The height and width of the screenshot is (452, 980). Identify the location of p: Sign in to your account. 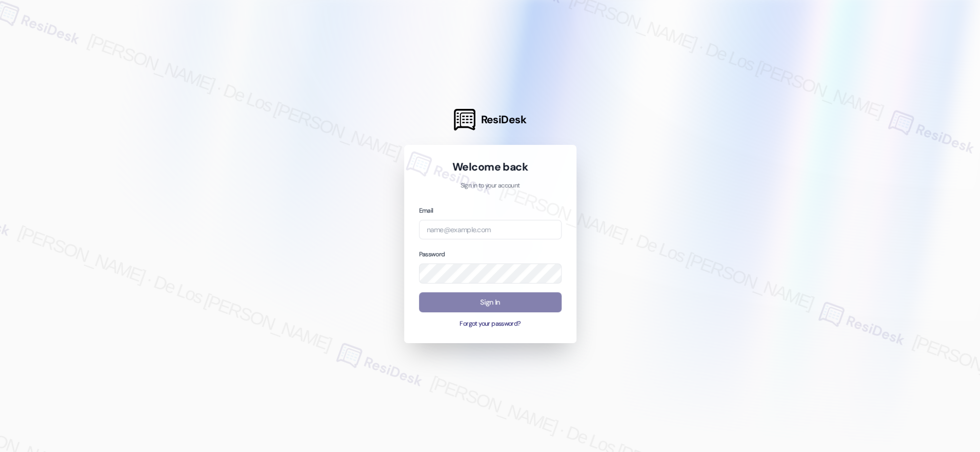
(490, 186).